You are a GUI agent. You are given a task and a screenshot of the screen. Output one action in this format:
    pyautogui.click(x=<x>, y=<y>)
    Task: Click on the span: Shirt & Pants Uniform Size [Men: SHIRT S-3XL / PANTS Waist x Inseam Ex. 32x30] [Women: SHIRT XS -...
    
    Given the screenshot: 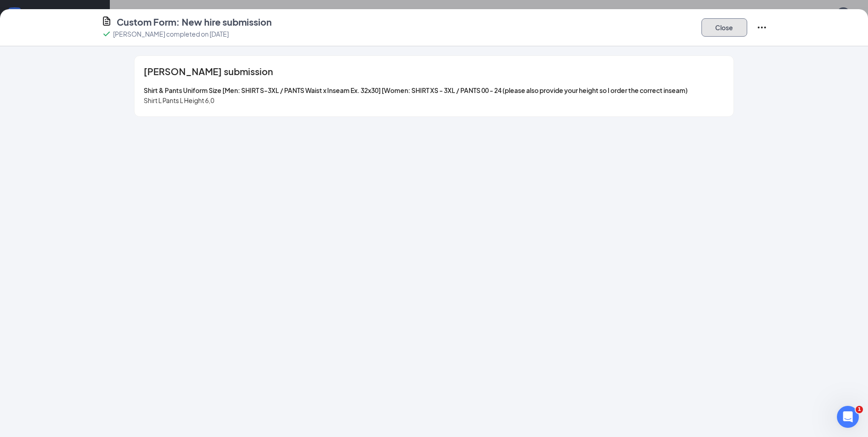 What is the action you would take?
    pyautogui.click(x=415, y=90)
    